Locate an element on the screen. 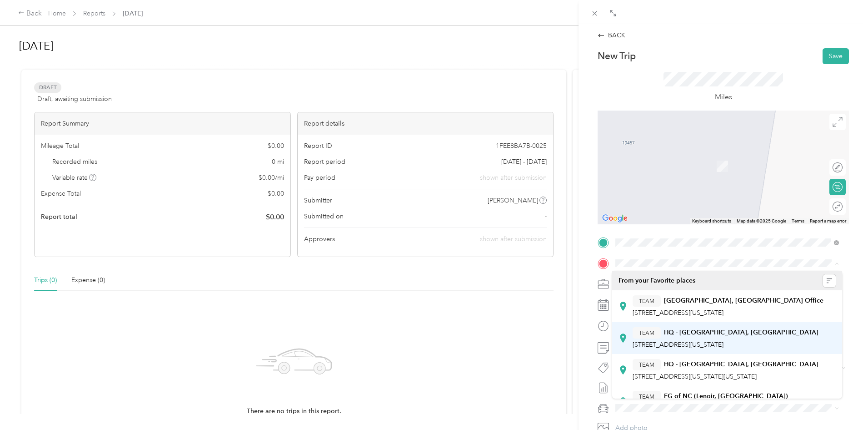 The height and width of the screenshot is (430, 868). p: Miles is located at coordinates (724, 97).